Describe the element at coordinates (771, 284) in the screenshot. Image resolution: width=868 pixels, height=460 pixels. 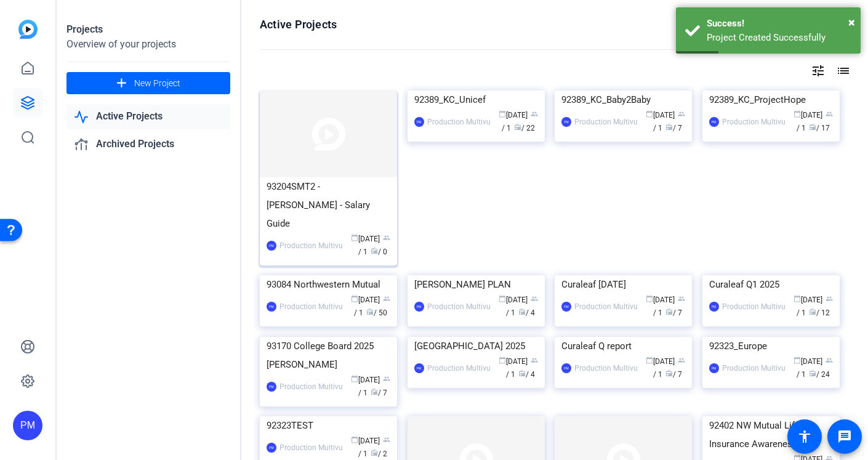
I see `div: Curaleaf Q1 2025` at that location.